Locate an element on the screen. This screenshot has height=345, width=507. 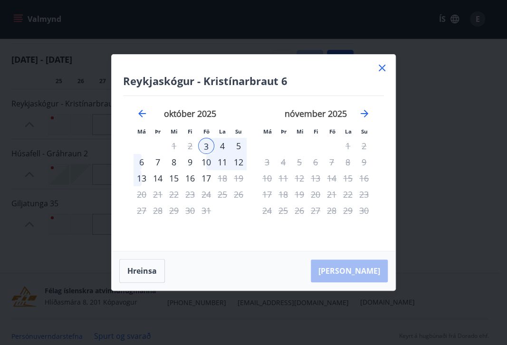
td: Not available. sunnudagur, 30. nóvember 2025 is located at coordinates (364, 211).